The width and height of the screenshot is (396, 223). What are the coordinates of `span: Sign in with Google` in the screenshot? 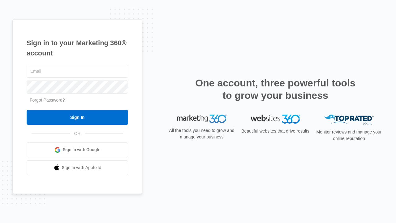 It's located at (82, 149).